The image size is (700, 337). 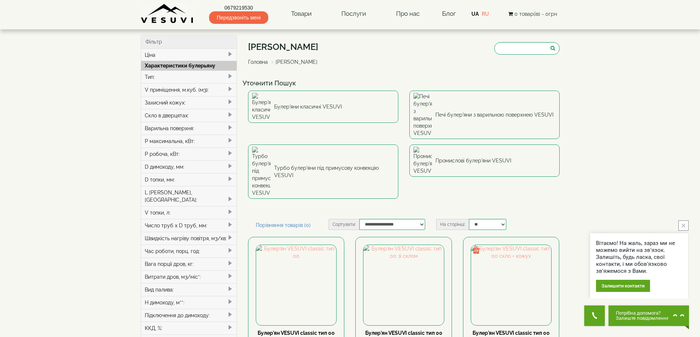 I want to click on div: Скло в дверцятах:, so click(x=189, y=115).